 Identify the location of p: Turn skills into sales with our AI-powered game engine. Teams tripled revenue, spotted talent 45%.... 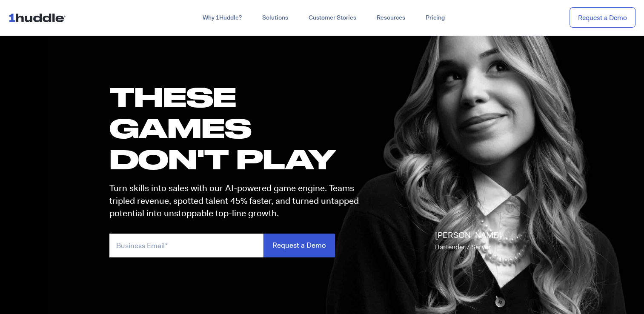
(238, 201).